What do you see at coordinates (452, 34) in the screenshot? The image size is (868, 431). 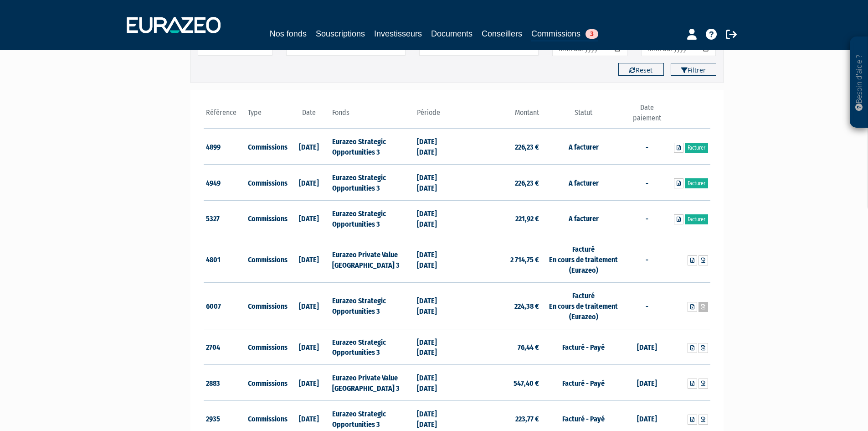 I see `a: Documents` at bounding box center [452, 34].